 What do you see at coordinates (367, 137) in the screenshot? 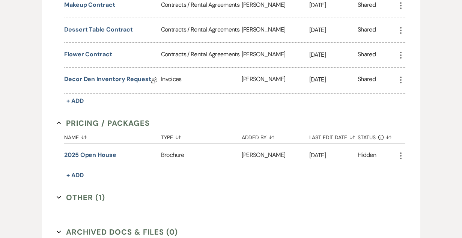
I see `span: Status` at bounding box center [367, 137].